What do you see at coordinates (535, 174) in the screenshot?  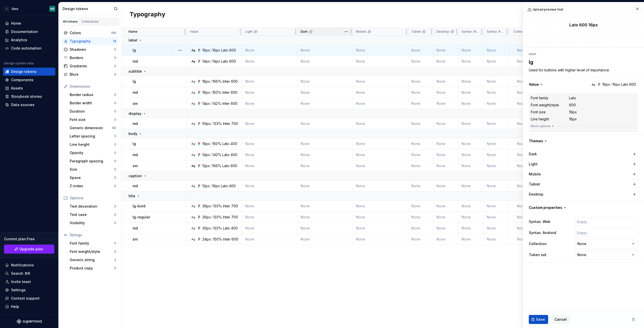 I see `label: Mobile` at bounding box center [535, 174].